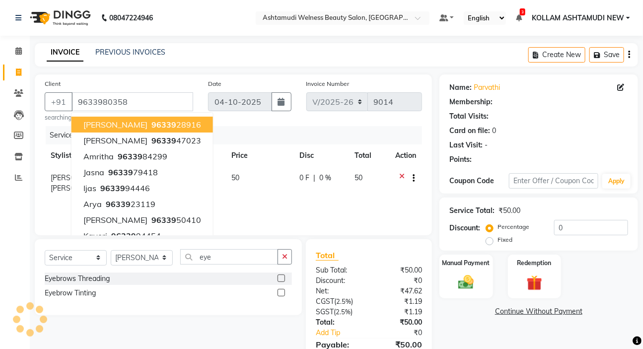 The image size is (643, 349). I want to click on span: ijas, so click(90, 188).